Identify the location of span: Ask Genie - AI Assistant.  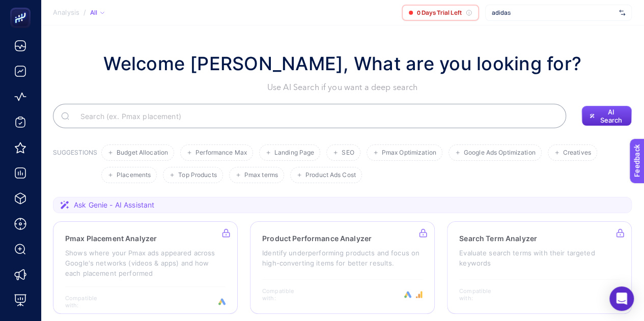
(114, 205).